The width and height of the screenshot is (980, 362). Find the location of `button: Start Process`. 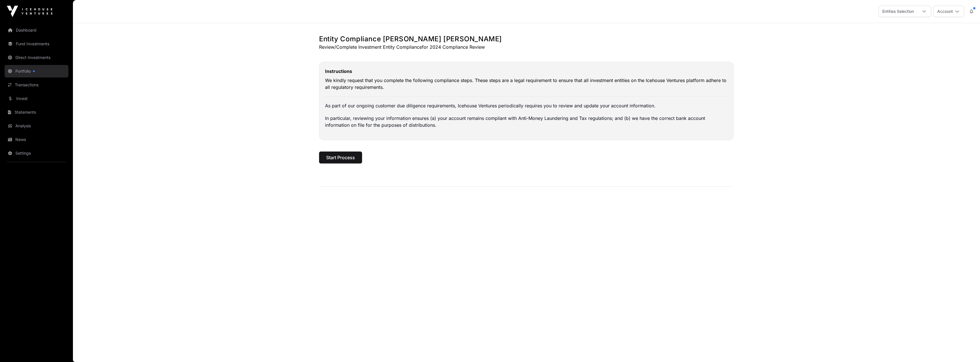

button: Start Process is located at coordinates (341, 158).